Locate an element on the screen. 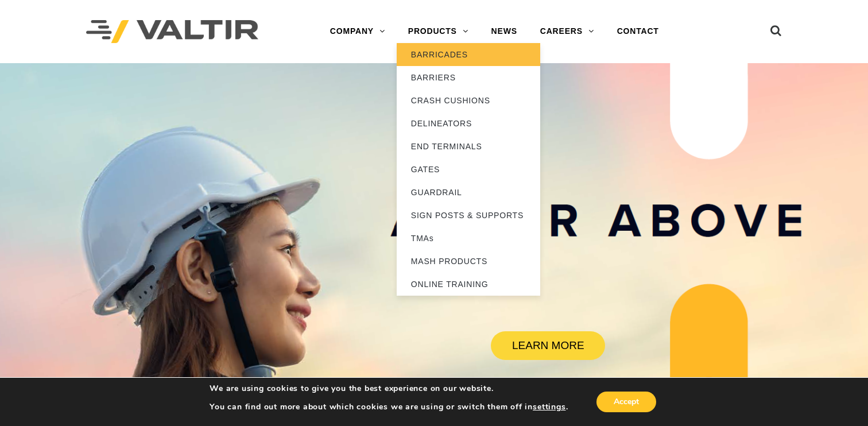 The image size is (868, 426). a: END TERMINALS is located at coordinates (469, 146).